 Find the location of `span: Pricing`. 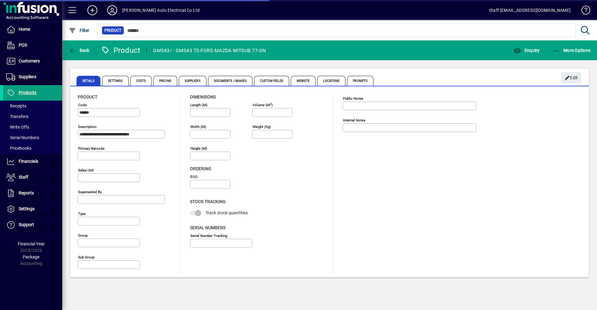

span: Pricing is located at coordinates (165, 81).